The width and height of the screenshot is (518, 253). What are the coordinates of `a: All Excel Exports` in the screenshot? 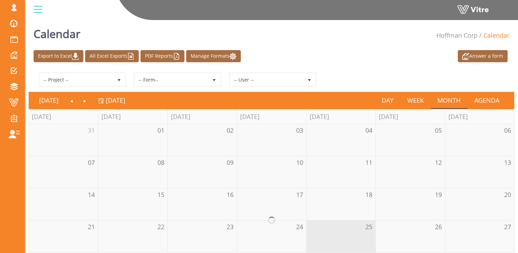 It's located at (112, 56).